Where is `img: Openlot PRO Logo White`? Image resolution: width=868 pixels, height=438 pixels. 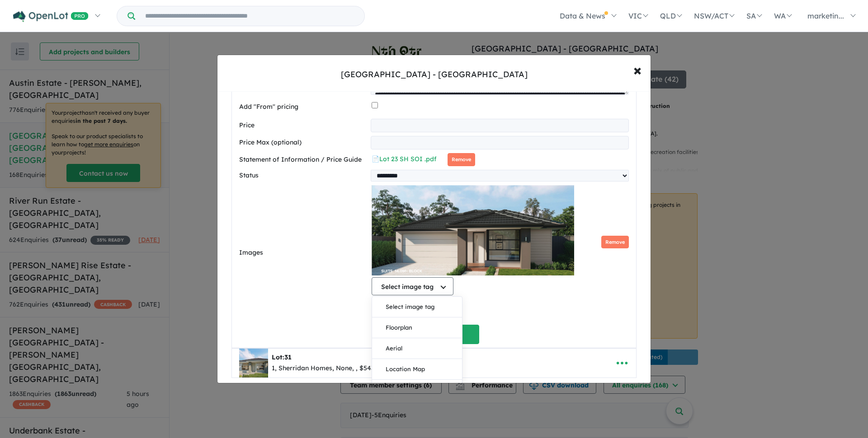 img: Openlot PRO Logo White is located at coordinates (51, 16).